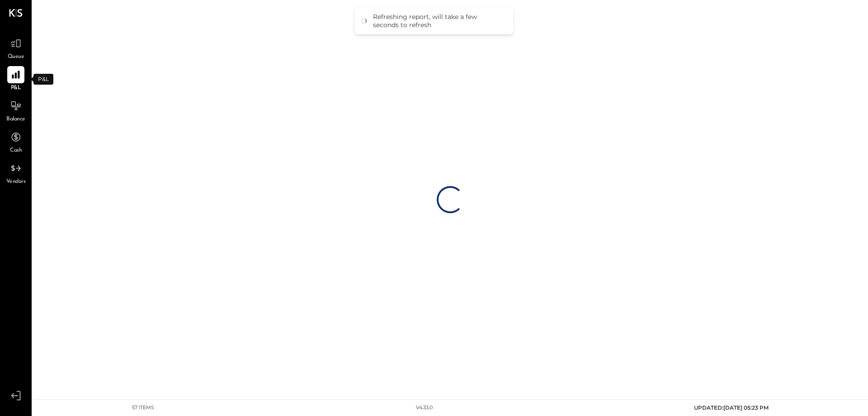 The width and height of the screenshot is (868, 416). Describe the element at coordinates (16, 119) in the screenshot. I see `span: Balance` at that location.